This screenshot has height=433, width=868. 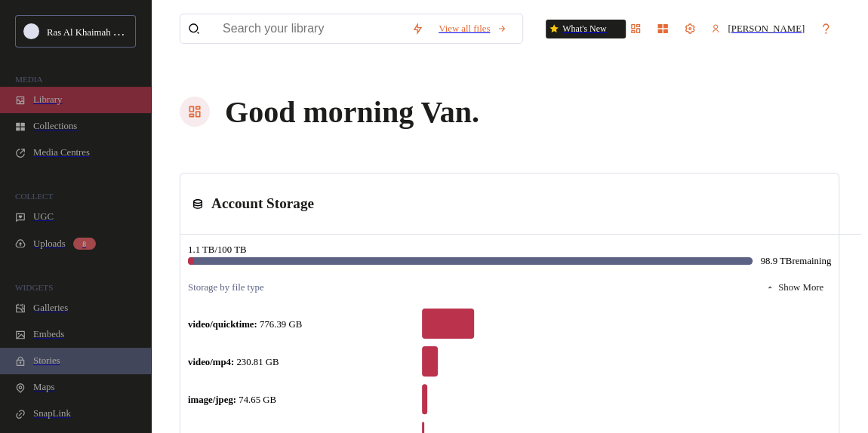 What do you see at coordinates (231, 399) in the screenshot?
I see `span: 74.65 GB` at bounding box center [231, 399].